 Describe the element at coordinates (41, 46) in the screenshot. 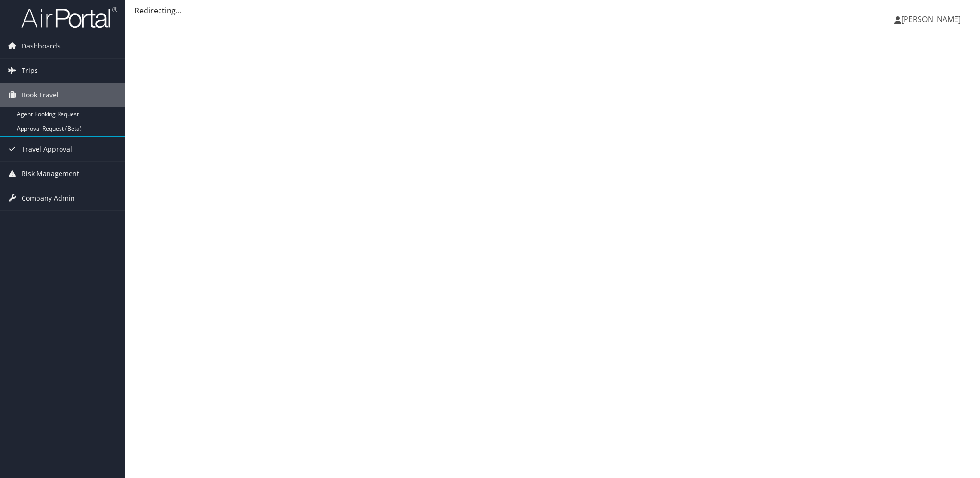

I see `span: Dashboards` at that location.